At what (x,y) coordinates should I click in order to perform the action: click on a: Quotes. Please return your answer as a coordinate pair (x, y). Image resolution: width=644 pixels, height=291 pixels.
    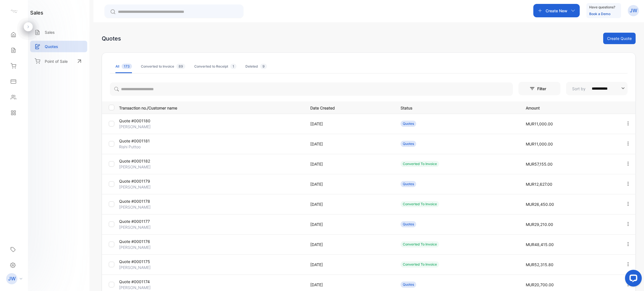
    Looking at the image, I should click on (59, 46).